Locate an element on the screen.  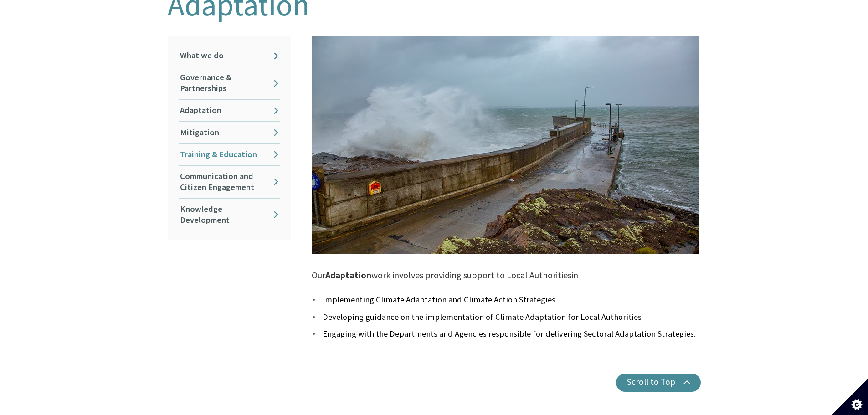
a: Communication and Citizen Engagement is located at coordinates (229, 182).